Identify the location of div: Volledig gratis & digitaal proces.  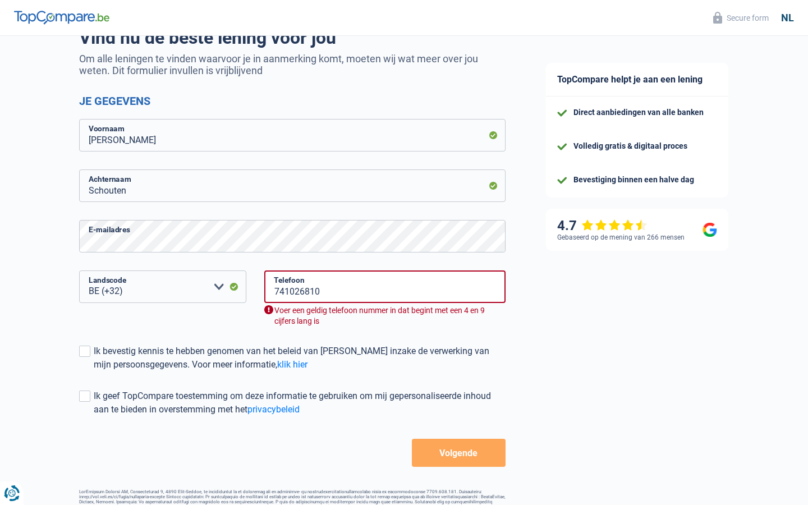
(630, 146).